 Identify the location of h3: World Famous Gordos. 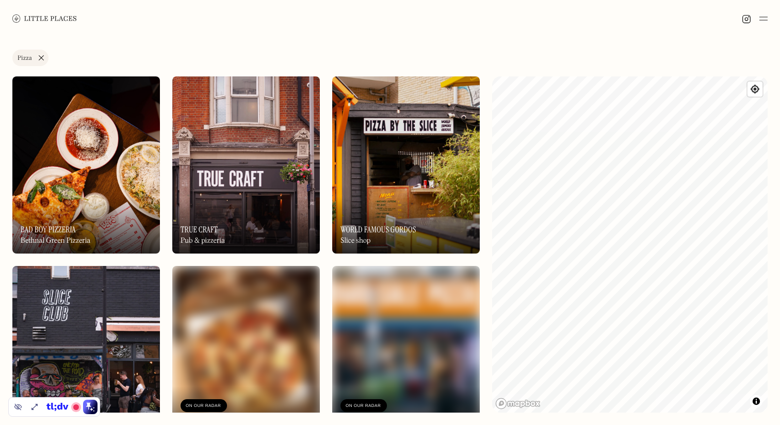
(378, 229).